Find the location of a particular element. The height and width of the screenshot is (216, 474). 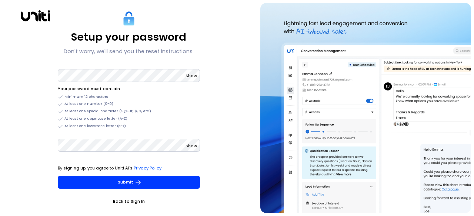

p: Don't worry, we'll send you the reset instructions. is located at coordinates (128, 51).